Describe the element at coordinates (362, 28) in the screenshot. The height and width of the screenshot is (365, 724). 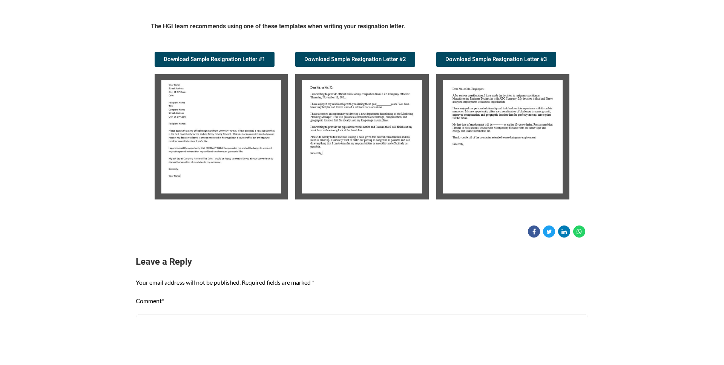
I see `h5: The HGI team recommends using one of these templates when writing your resignation letter.` at that location.